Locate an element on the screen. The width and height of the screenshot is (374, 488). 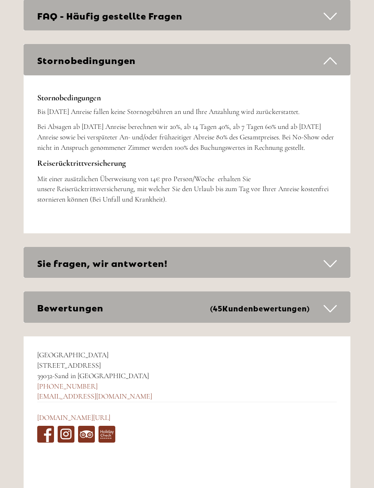
div: Stornobedingungen is located at coordinates (187, 59).